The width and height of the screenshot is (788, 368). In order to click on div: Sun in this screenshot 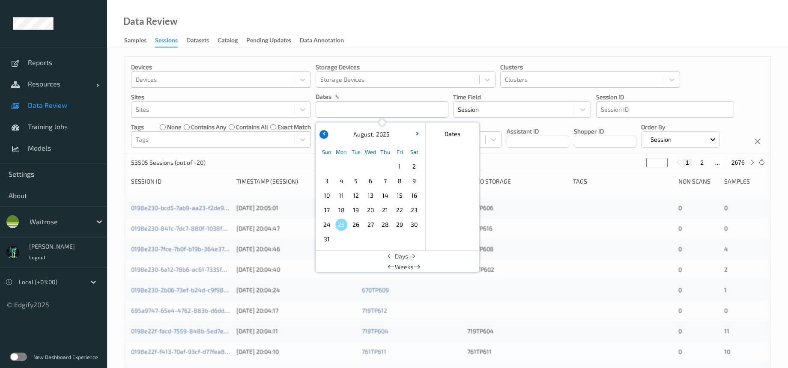, I will do `click(327, 152)`.